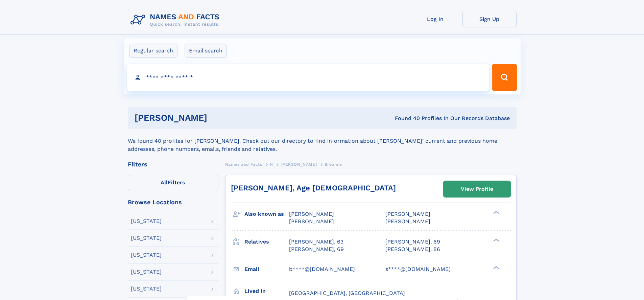  What do you see at coordinates (405, 118) in the screenshot?
I see `div: Found 40 Profiles In Our Records Database` at bounding box center [405, 118].